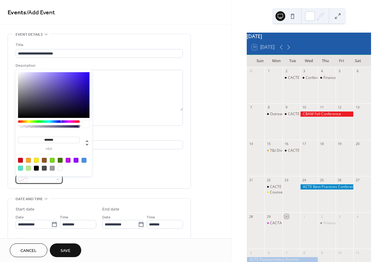 This screenshot has width=386, height=262. Describe the element at coordinates (52, 160) in the screenshot. I see `div: #7ED321` at that location.